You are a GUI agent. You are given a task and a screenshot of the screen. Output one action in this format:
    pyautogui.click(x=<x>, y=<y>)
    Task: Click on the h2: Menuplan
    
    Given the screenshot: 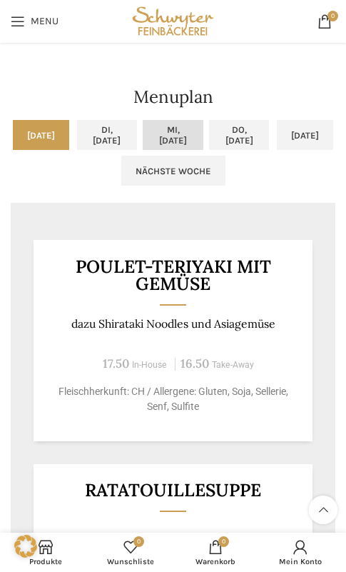 What is the action you would take?
    pyautogui.click(x=173, y=97)
    